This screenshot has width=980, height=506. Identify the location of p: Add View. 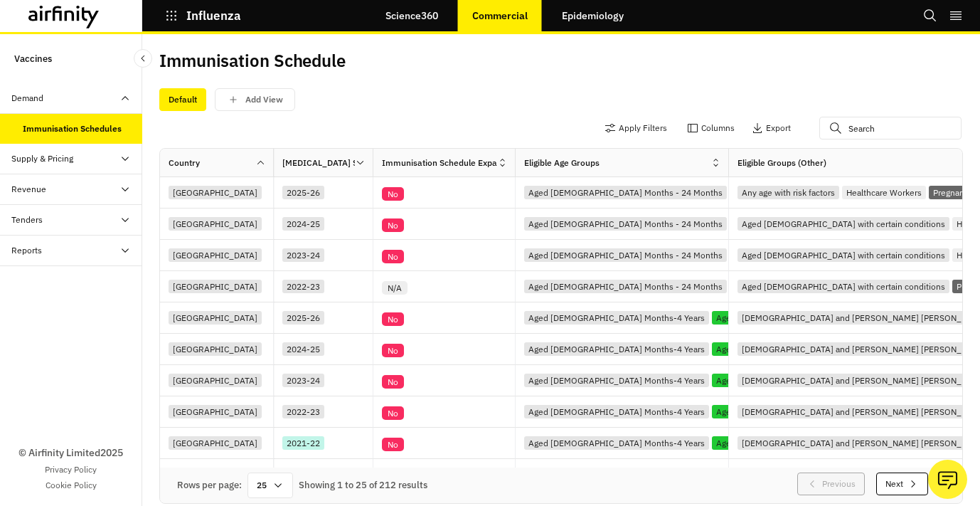
(264, 100).